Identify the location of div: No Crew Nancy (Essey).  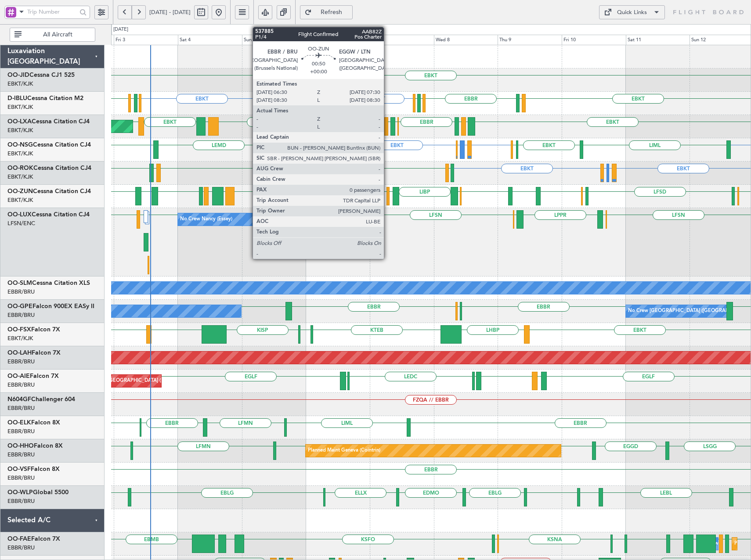
(206, 219).